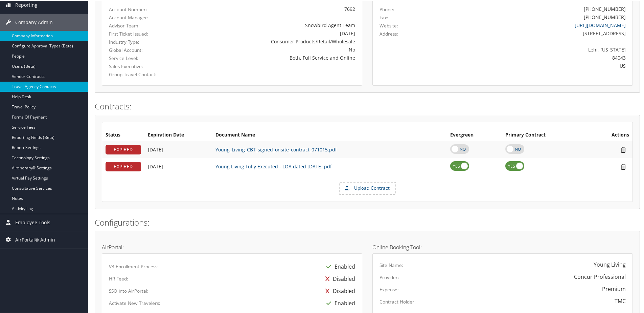 The width and height of the screenshot is (644, 313). I want to click on label: V3 Enrollment Process:, so click(133, 266).